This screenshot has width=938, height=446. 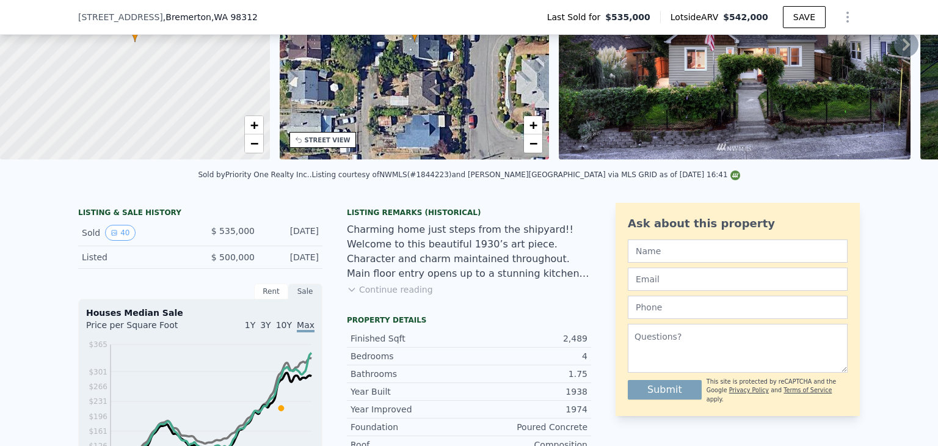 I want to click on div: Listed, so click(x=136, y=257).